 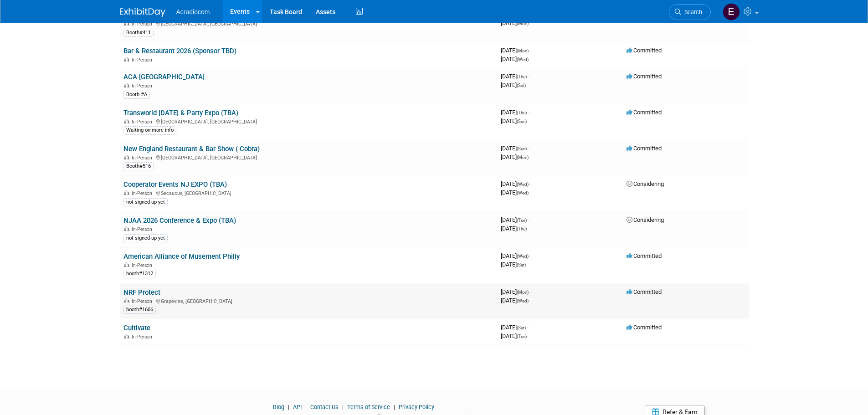 I want to click on a: NRF Protect, so click(x=142, y=292).